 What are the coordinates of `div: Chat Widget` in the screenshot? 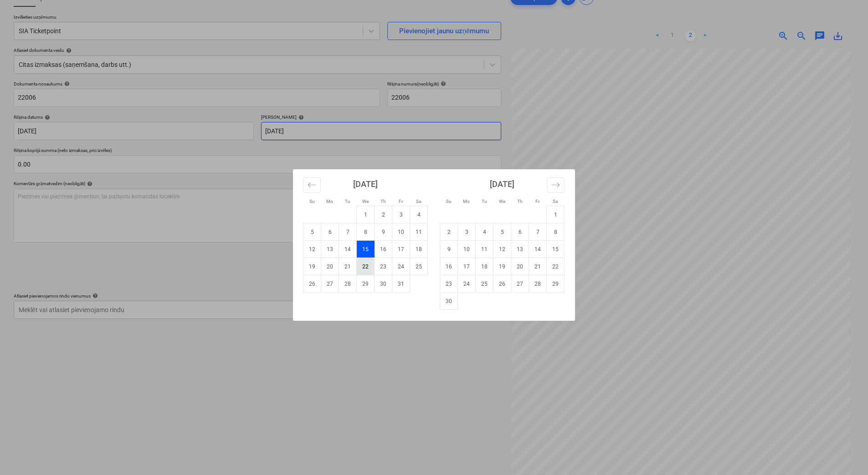 It's located at (845, 454).